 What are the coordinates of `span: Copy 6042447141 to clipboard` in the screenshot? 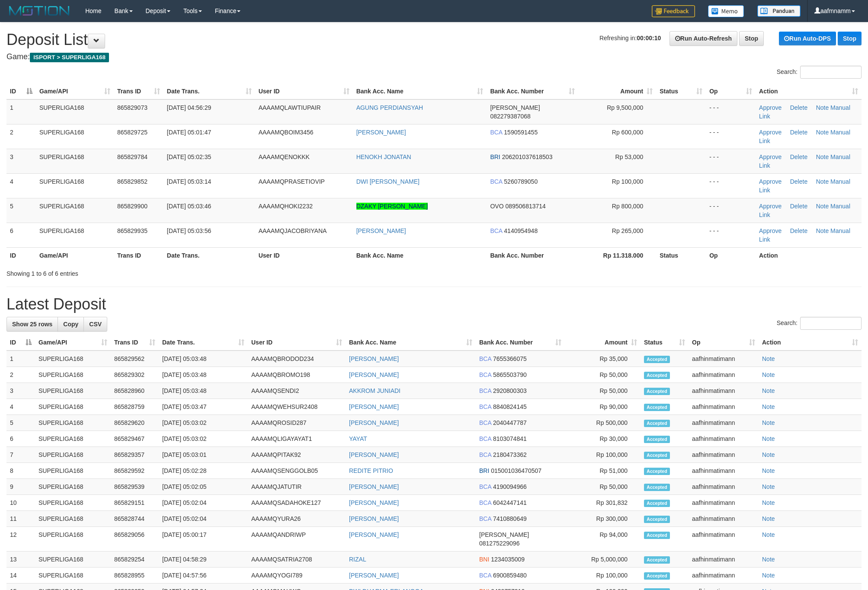 It's located at (510, 503).